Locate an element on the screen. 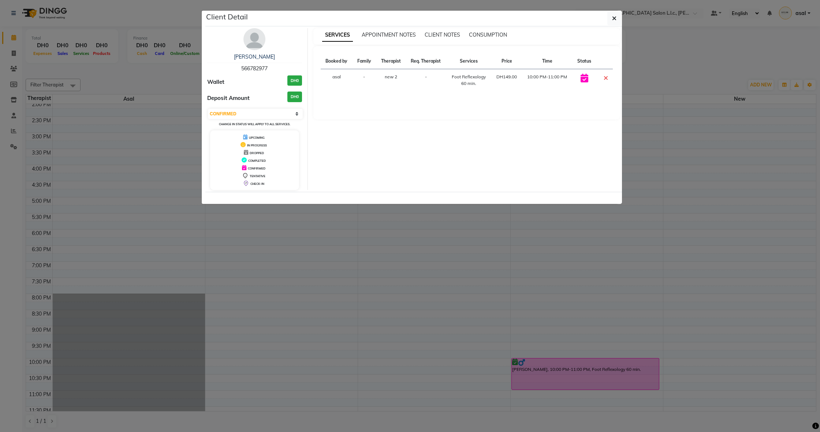 The height and width of the screenshot is (432, 820). span: CHECK-IN is located at coordinates (257, 184).